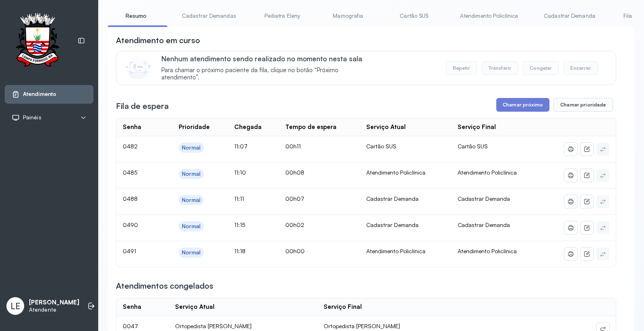  Describe the element at coordinates (500, 68) in the screenshot. I see `button: Transferir` at that location.